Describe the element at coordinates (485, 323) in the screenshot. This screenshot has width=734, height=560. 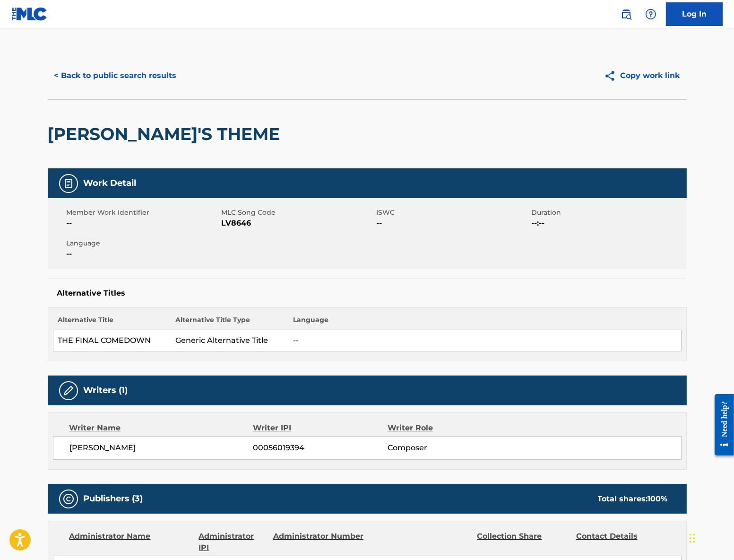
I see `th: Language` at that location.